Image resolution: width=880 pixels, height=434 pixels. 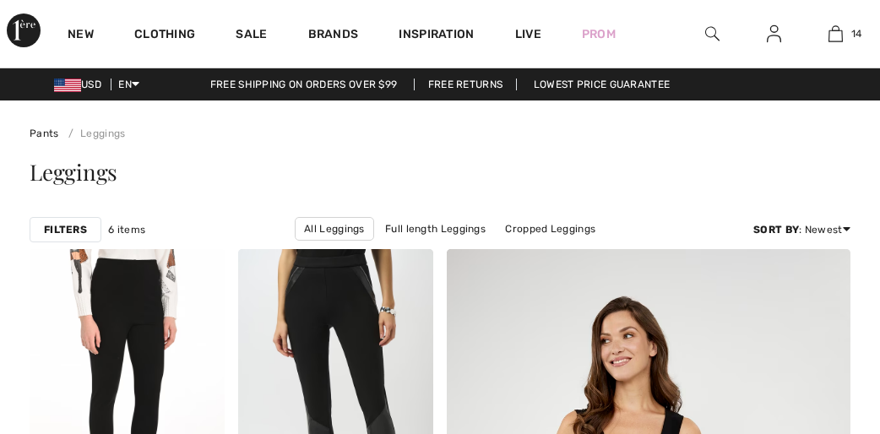 What do you see at coordinates (334, 229) in the screenshot?
I see `a: All Leggings` at bounding box center [334, 229].